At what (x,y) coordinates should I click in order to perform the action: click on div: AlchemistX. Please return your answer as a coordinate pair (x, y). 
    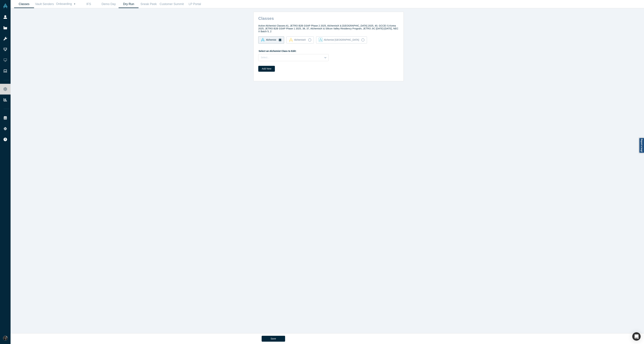
    Looking at the image, I should click on (297, 40).